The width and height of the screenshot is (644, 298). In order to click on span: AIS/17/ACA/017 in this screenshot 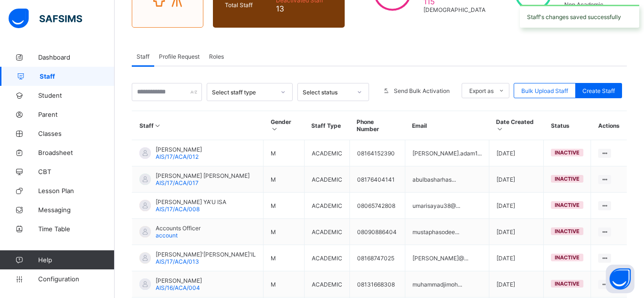, I will do `click(177, 183)`.